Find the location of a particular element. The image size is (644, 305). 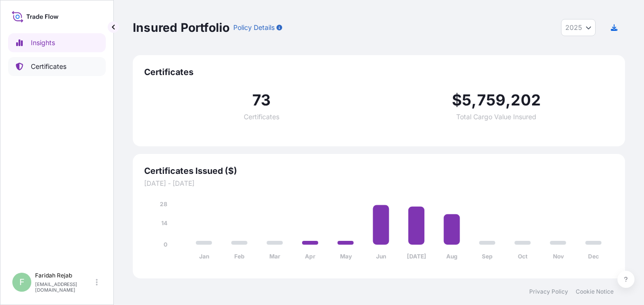

p: Insured Portfolio is located at coordinates (181, 28).